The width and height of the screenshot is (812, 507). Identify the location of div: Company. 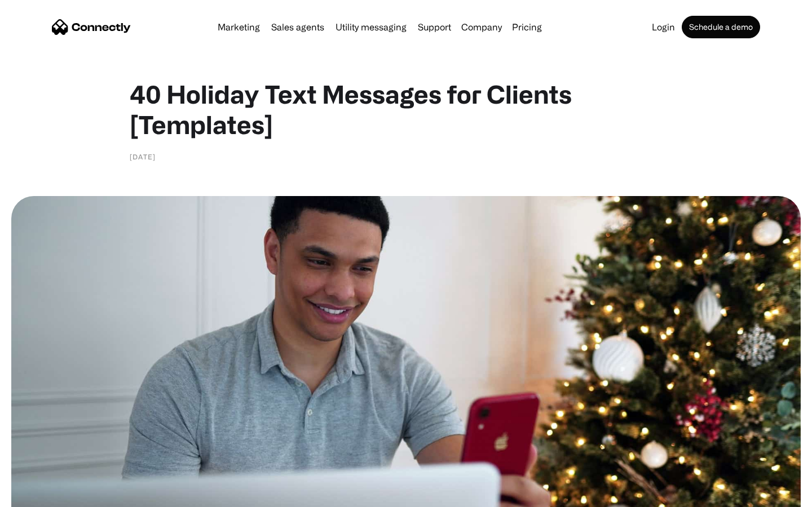
(481, 27).